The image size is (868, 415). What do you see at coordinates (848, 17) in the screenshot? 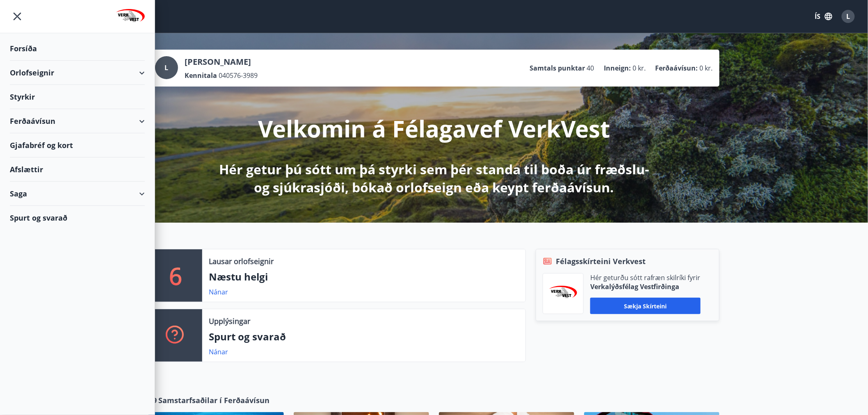
I see `button: L` at bounding box center [848, 17].